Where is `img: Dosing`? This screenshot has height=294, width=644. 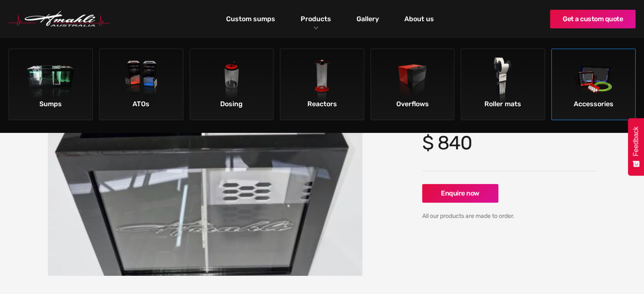
img: Dosing is located at coordinates (232, 81).